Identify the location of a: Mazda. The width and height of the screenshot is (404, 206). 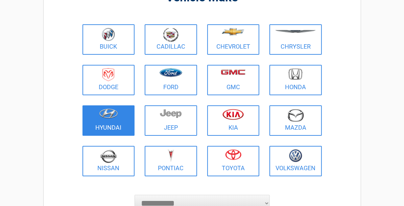
(295, 121).